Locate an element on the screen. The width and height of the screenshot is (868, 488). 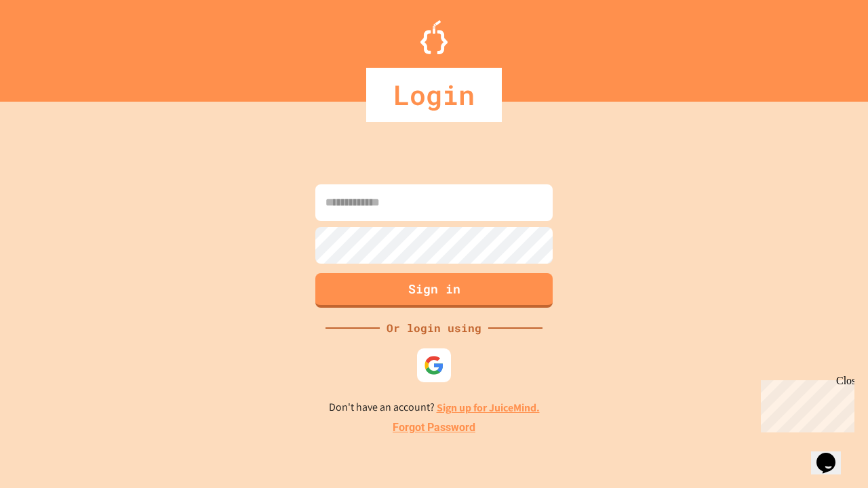
div: Login is located at coordinates (434, 95).